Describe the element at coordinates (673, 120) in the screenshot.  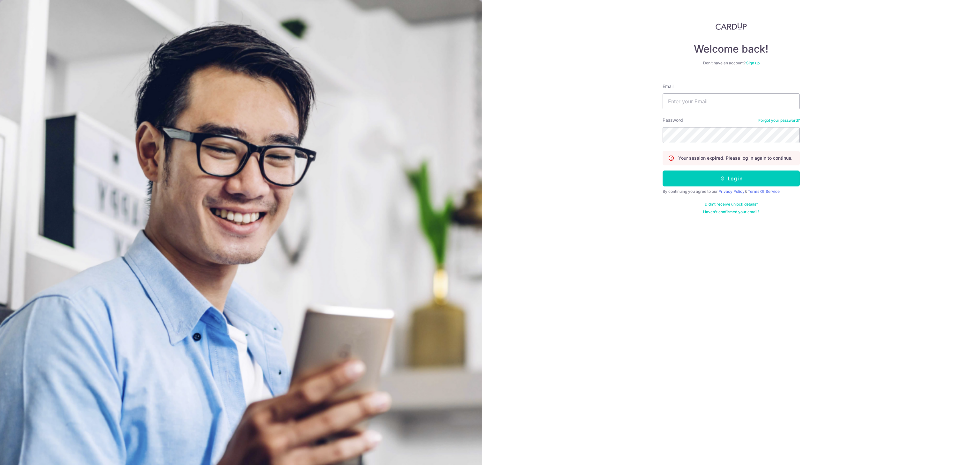
I see `label: Password` at that location.